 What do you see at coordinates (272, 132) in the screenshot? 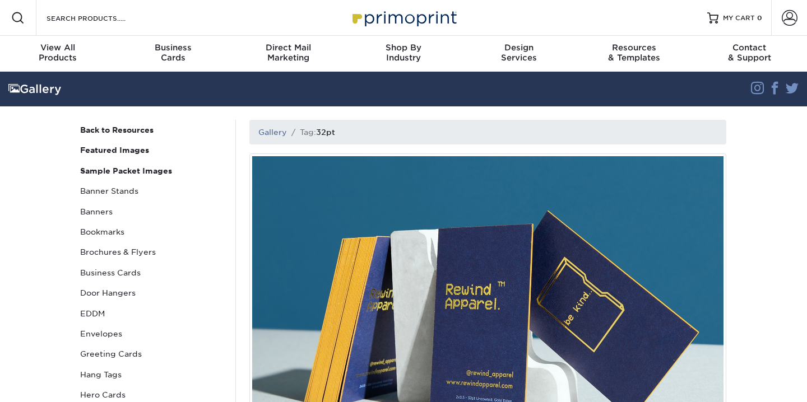
I see `a: Gallery` at bounding box center [272, 132].